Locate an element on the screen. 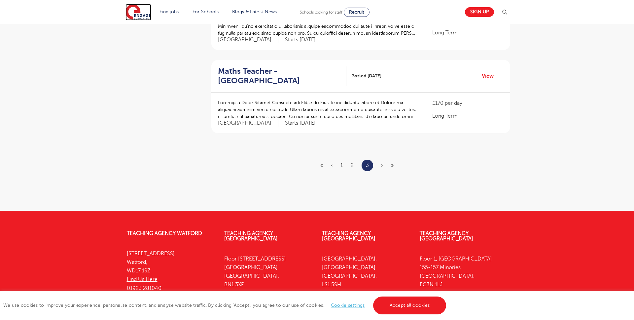 The height and width of the screenshot is (320, 634). a: Cookie settings is located at coordinates (348, 305).